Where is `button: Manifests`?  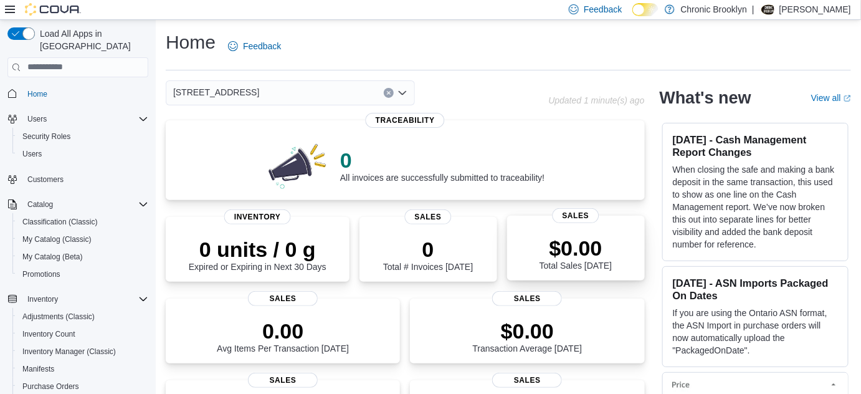 button: Manifests is located at coordinates (83, 369).